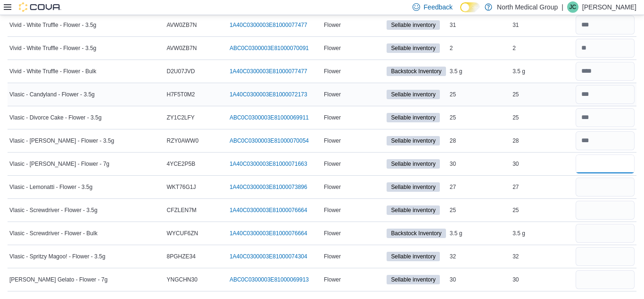 This screenshot has height=299, width=644. Describe the element at coordinates (268, 257) in the screenshot. I see `a: 1A40C0300003E81000074304` at that location.